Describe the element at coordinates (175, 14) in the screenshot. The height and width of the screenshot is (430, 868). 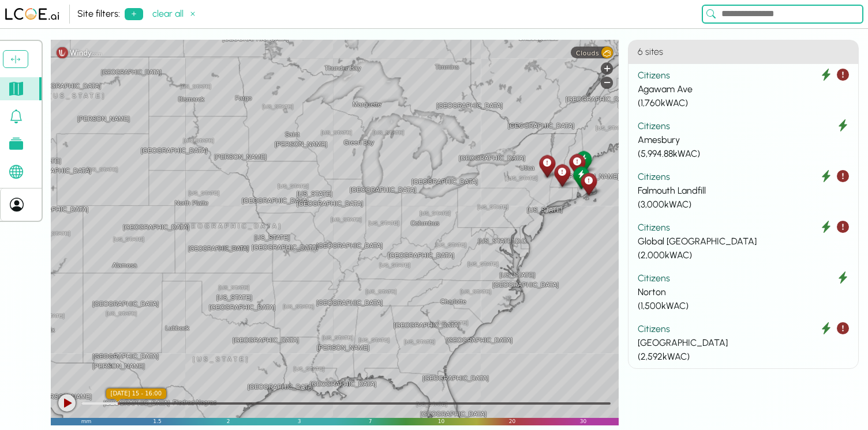
I see `button: clear all` at that location.